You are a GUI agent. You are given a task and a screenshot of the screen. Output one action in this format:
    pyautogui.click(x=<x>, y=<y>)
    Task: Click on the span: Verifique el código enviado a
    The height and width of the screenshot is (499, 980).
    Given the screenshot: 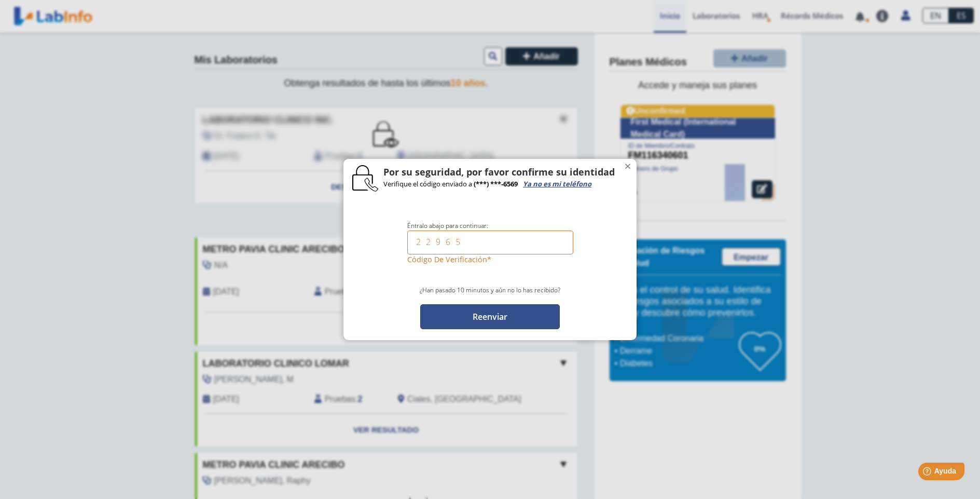 What is the action you would take?
    pyautogui.click(x=428, y=184)
    